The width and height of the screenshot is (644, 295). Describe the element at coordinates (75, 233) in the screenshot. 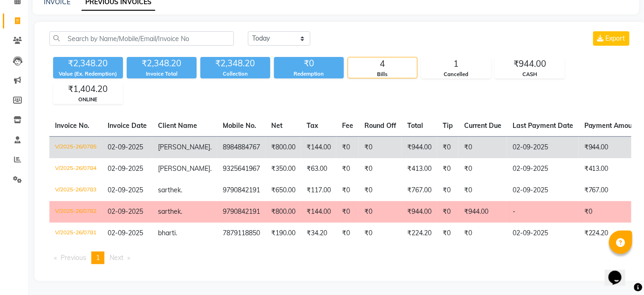

I see `td: V/2025-26/0781` at that location.